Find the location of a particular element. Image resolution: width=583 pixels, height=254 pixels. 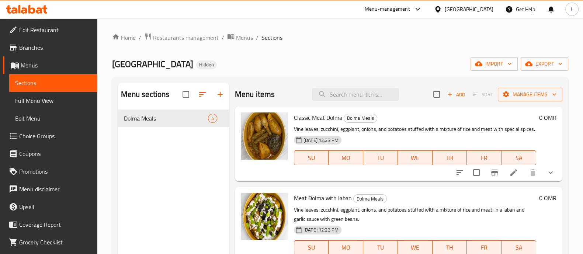

span: Classic Meat Dolma is located at coordinates (318, 118).